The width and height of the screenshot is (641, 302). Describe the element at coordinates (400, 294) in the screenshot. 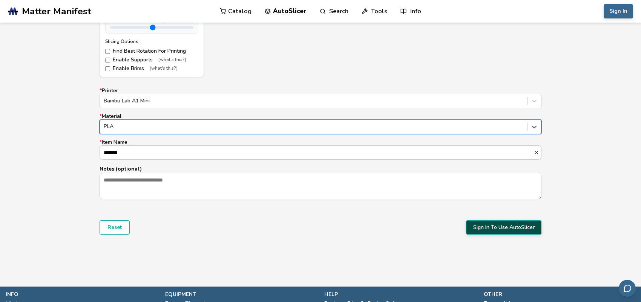

I see `p: help` at that location.